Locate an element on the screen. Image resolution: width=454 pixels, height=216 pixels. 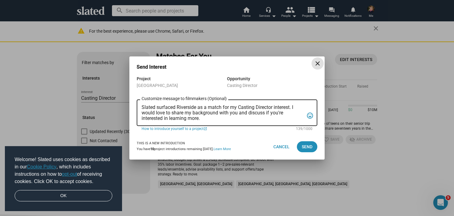
mat-icon: close is located at coordinates (318, 63).